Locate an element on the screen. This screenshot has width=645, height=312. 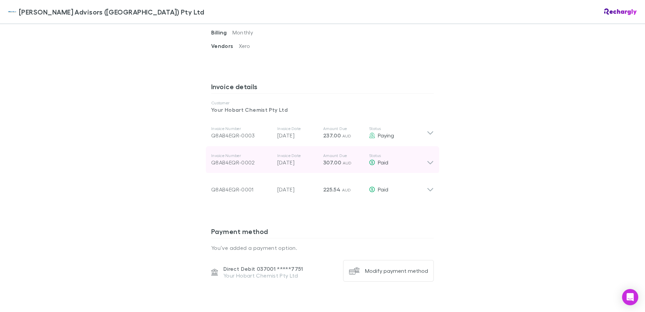
div: Q8AB4EQR-0002 is located at coordinates (242, 162).